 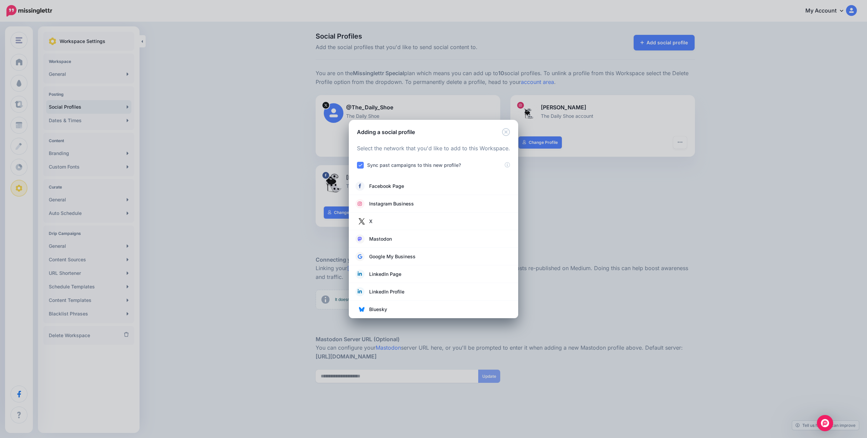 What do you see at coordinates (385, 274) in the screenshot?
I see `span: LinkedIn Page` at bounding box center [385, 274].